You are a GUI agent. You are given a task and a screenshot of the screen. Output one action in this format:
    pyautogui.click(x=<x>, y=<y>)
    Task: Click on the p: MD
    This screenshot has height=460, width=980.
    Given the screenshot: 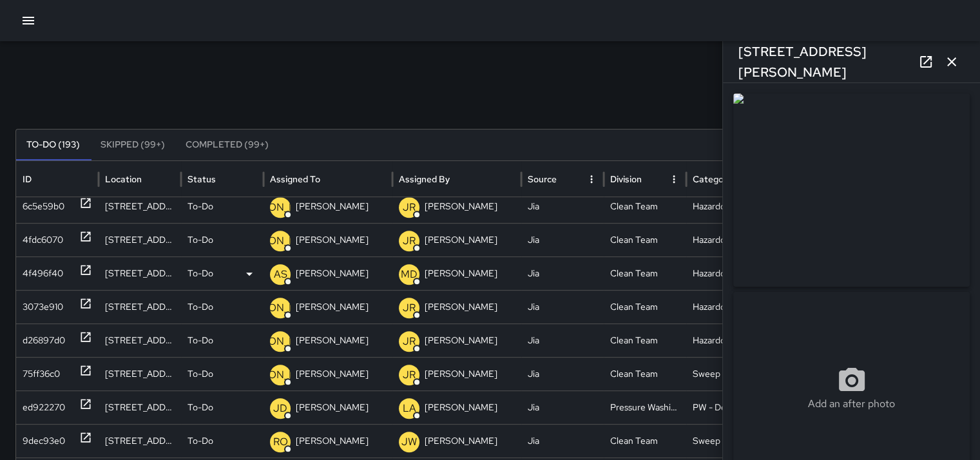 What is the action you would take?
    pyautogui.click(x=409, y=274)
    